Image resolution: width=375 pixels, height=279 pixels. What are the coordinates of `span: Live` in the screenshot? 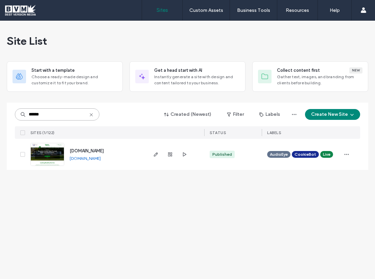 It's located at (327, 154).